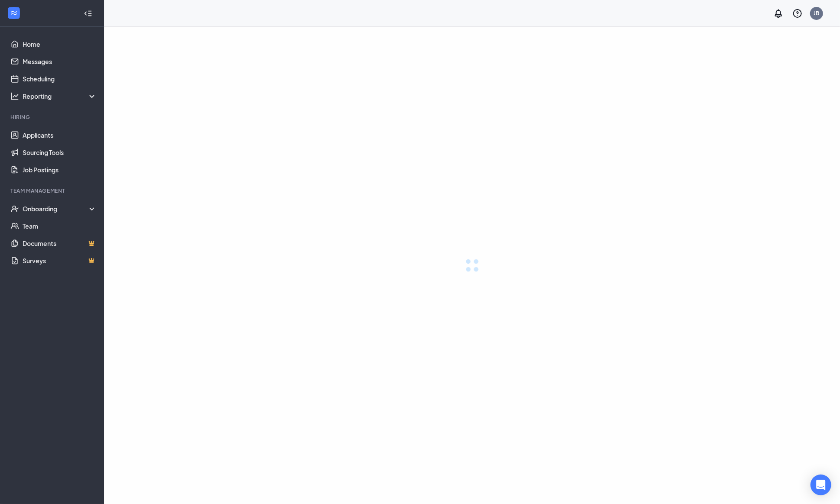 This screenshot has width=840, height=504. I want to click on svg: Collapse, so click(88, 13).